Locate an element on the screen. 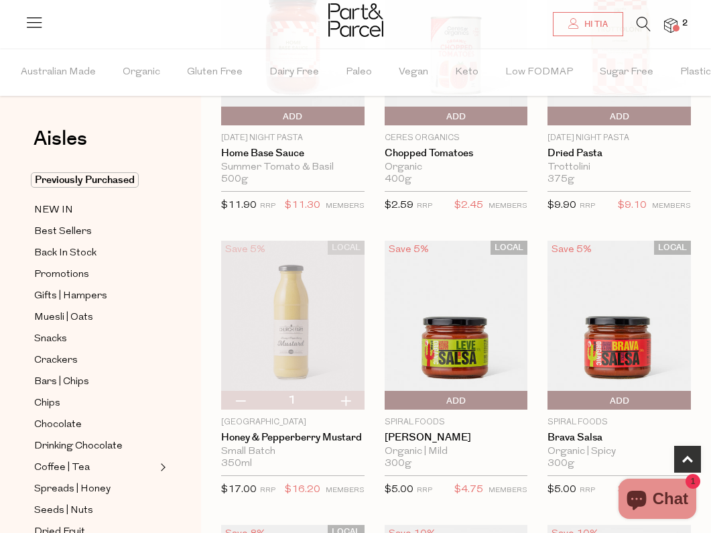 The height and width of the screenshot is (533, 711). a: Dried Pasta is located at coordinates (619, 153).